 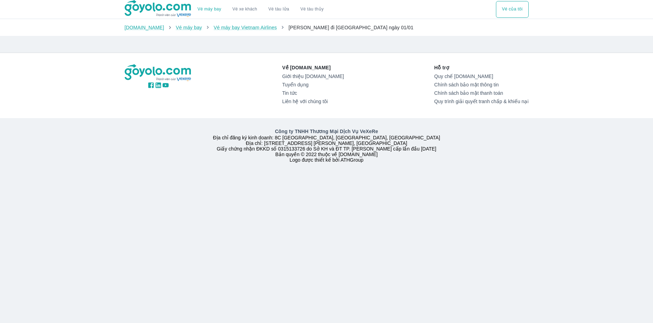 I want to click on a: Quy trình giải quyết tranh chấp & khiếu nại, so click(x=482, y=101).